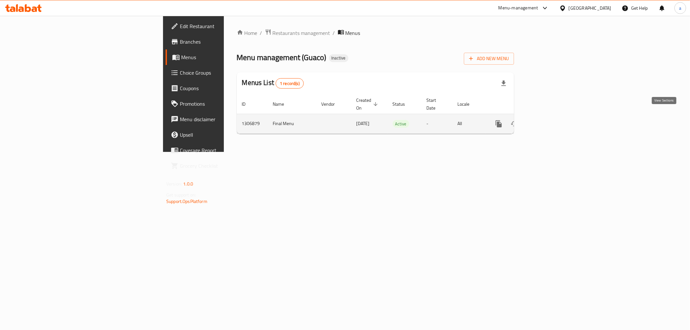 Image resolution: width=690 pixels, height=330 pixels. What do you see at coordinates (222, 73) in the screenshot?
I see `a: Choice Groups` at bounding box center [222, 73].